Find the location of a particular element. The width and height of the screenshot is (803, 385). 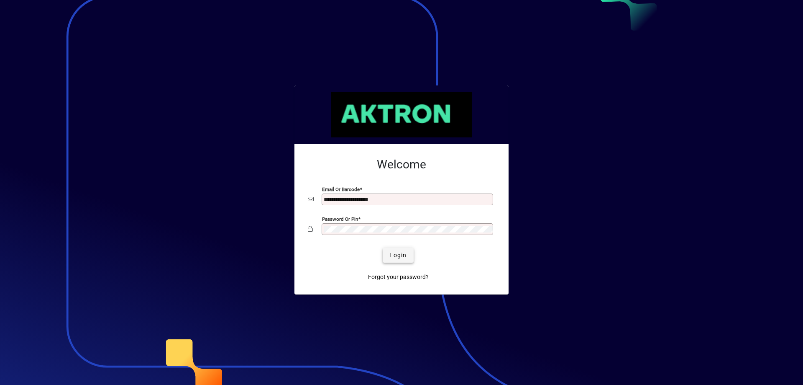

button: Login is located at coordinates (398, 255).